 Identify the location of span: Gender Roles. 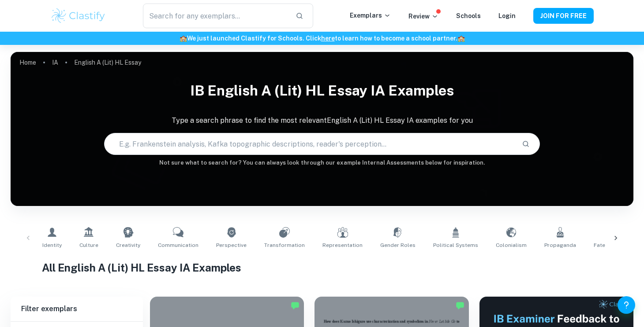
(398, 245).